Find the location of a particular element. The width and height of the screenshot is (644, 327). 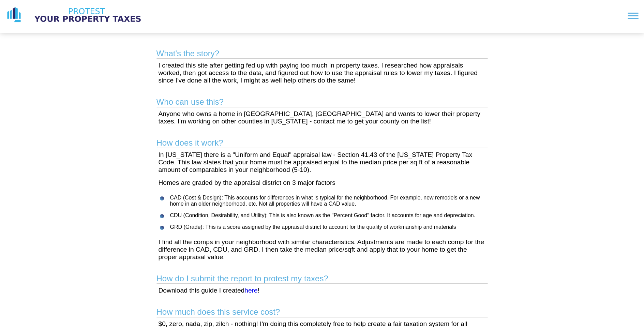

img: logo text is located at coordinates (88, 15).